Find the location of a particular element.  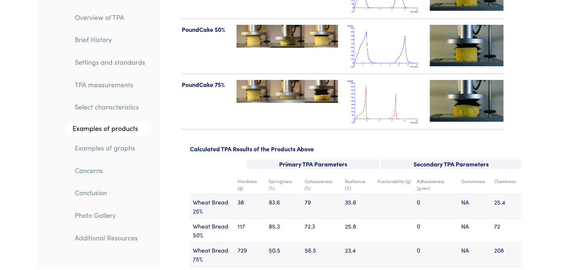

td: Fracturability (g) is located at coordinates (394, 185).